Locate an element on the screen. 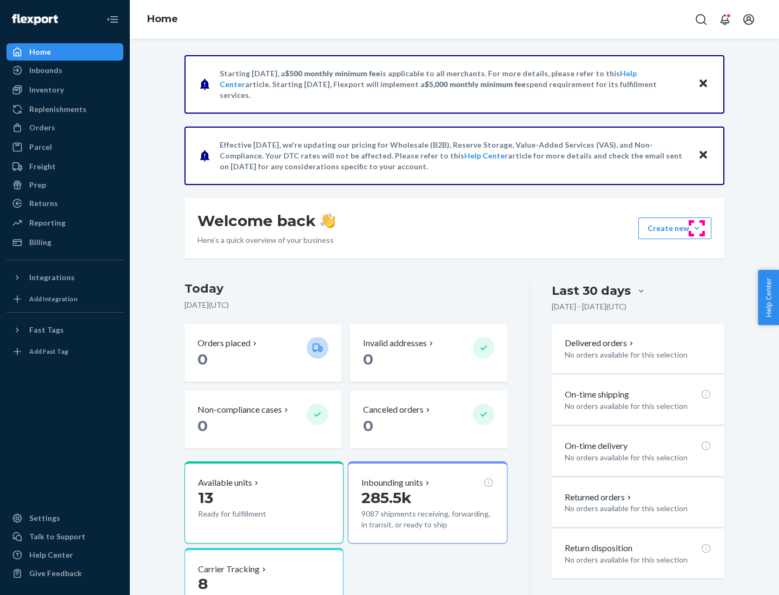 This screenshot has height=595, width=779. div: Parcel is located at coordinates (41, 147).